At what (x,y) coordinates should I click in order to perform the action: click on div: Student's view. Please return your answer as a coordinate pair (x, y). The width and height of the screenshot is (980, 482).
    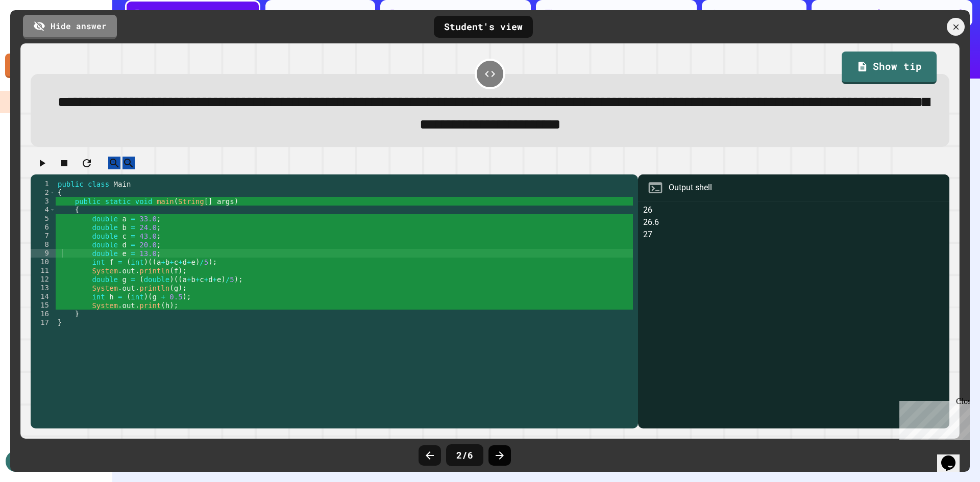
    Looking at the image, I should click on (483, 26).